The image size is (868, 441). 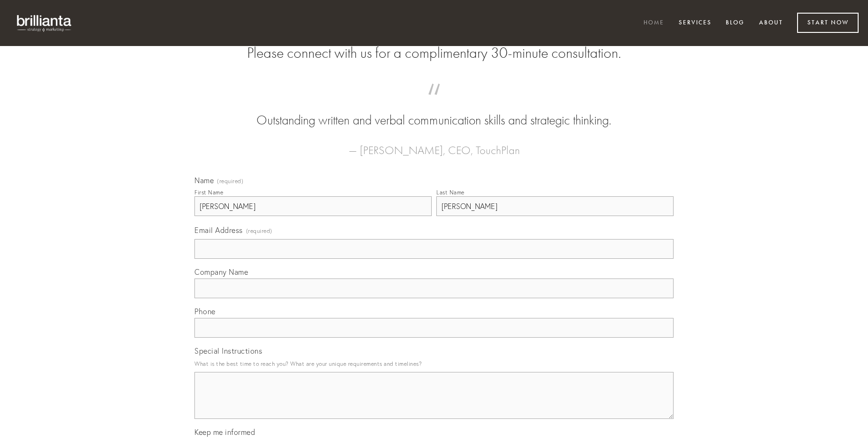 What do you see at coordinates (208, 192) in the screenshot?
I see `div: First Name` at bounding box center [208, 192].